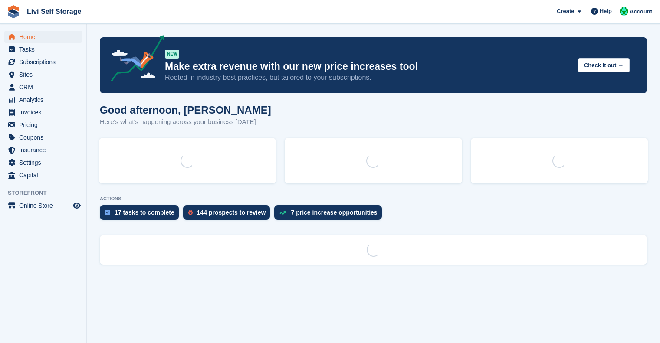 The height and width of the screenshot is (343, 660). Describe the element at coordinates (606, 11) in the screenshot. I see `span: Help` at that location.